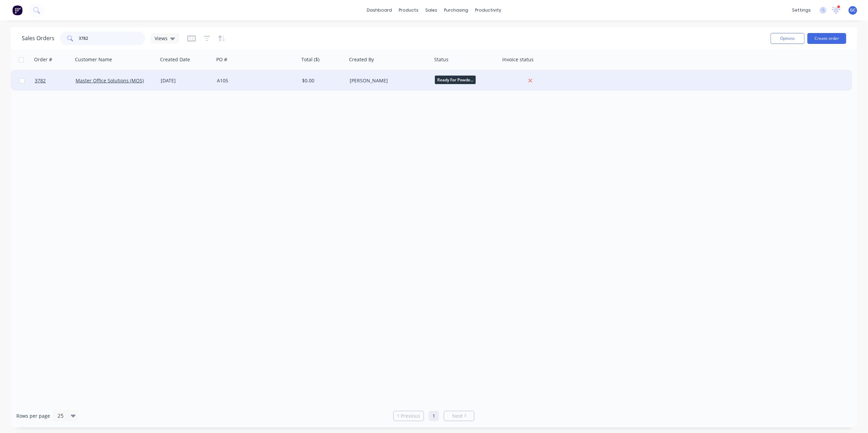  What do you see at coordinates (408, 10) in the screenshot?
I see `div: products` at bounding box center [408, 10].